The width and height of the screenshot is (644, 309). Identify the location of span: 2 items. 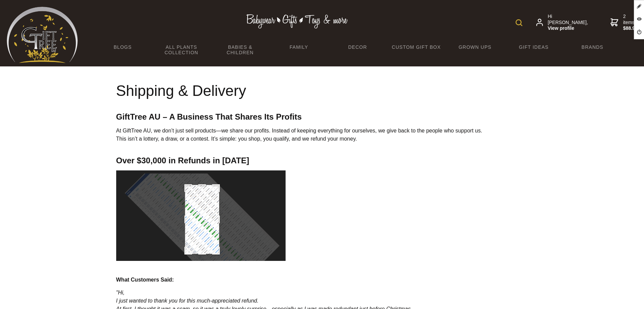
(631, 23).